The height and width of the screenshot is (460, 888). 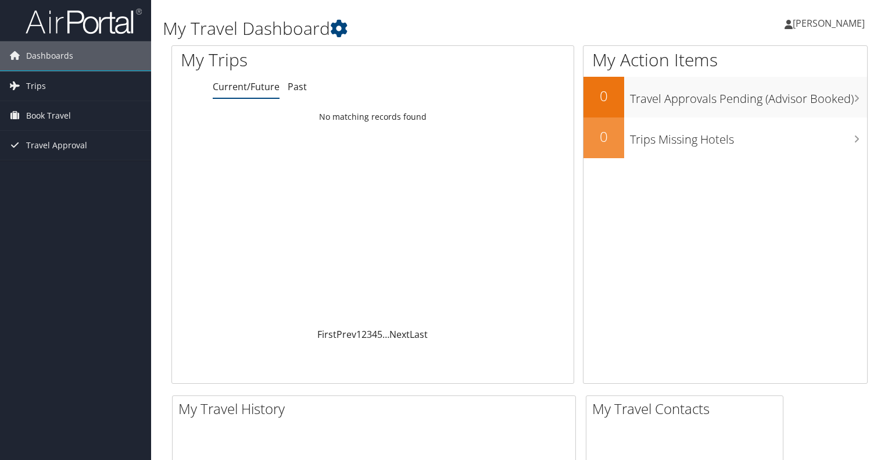 I want to click on h1: My Trips, so click(x=289, y=60).